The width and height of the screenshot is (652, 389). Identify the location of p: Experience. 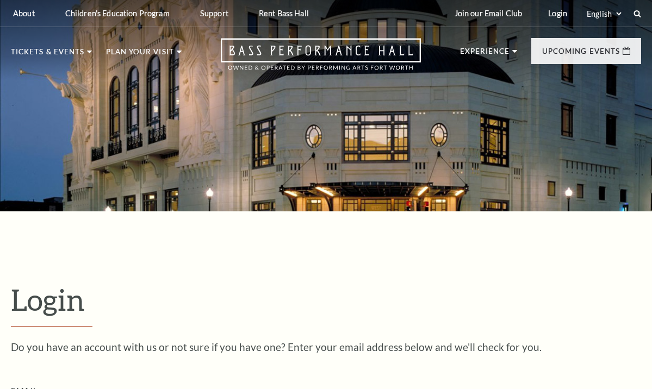
(485, 54).